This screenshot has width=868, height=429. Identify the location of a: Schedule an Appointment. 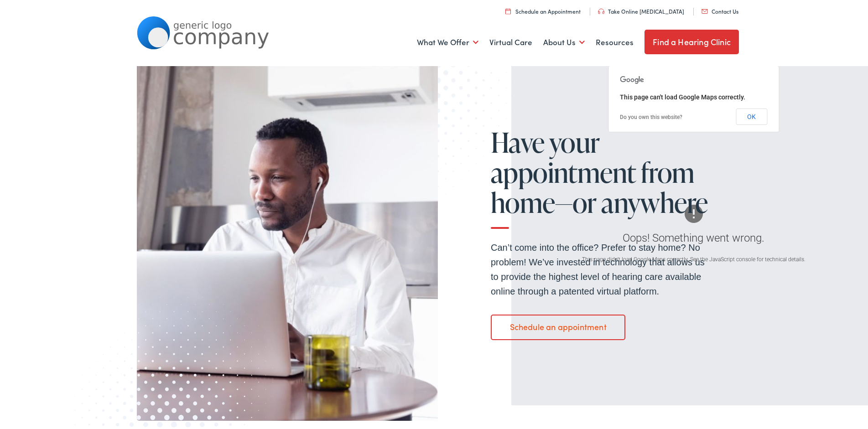
(543, 9).